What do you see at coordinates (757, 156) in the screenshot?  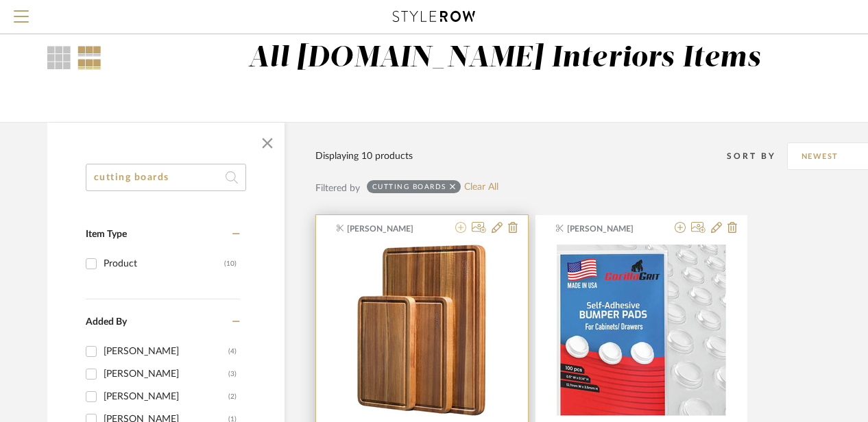 I see `div: Sort By` at bounding box center [757, 156].